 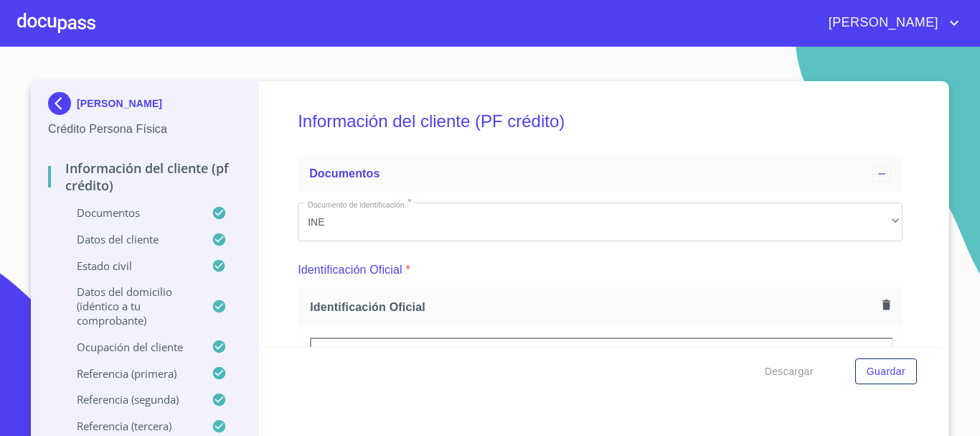 What do you see at coordinates (790, 371) in the screenshot?
I see `span: Descargar` at bounding box center [790, 371].